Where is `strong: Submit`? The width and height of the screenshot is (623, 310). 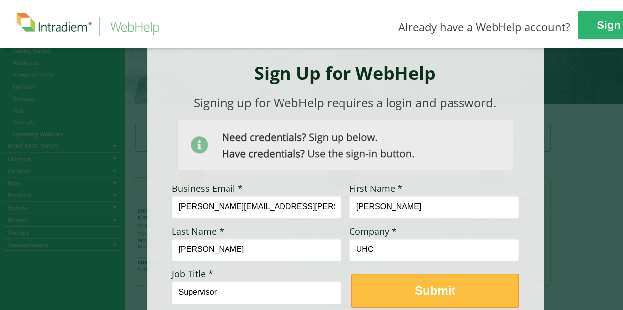 strong: Submit is located at coordinates (435, 290).